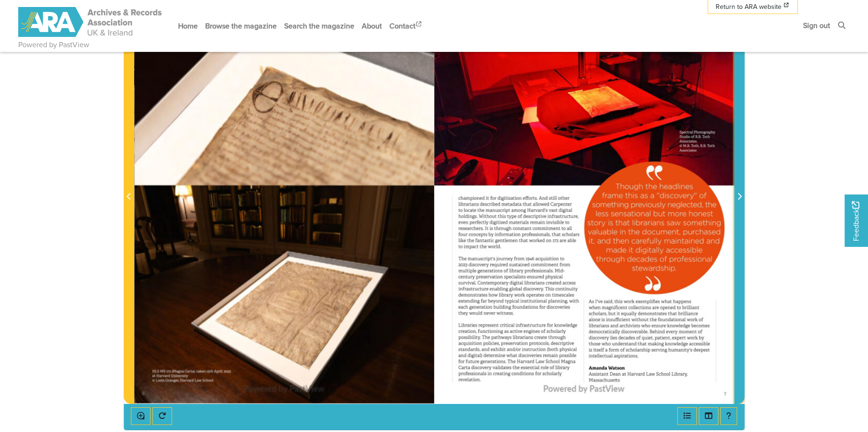 This screenshot has height=432, width=868. Describe the element at coordinates (406, 26) in the screenshot. I see `a: Contact` at that location.